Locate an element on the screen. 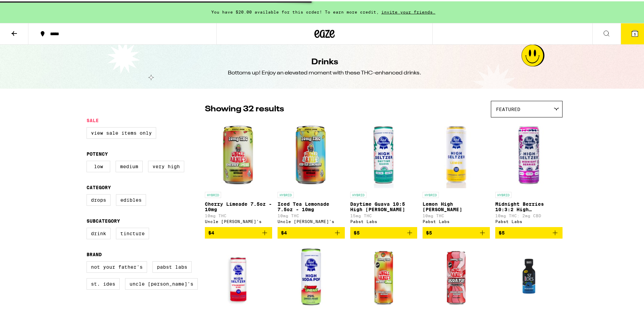 This screenshot has height=311, width=644. span: You have $20.00 available for this order! To earn more credit, is located at coordinates (295, 11).